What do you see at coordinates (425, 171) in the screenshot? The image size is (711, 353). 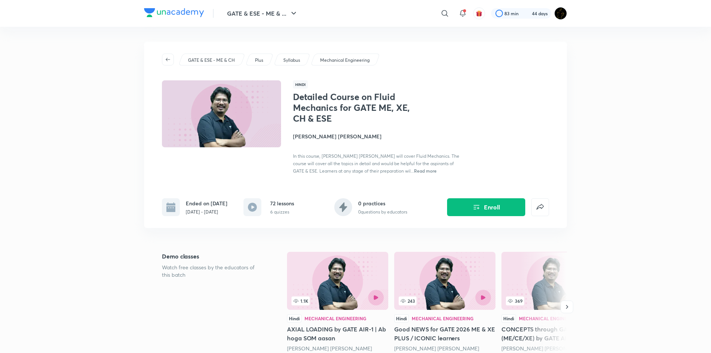 I see `span: Read more` at bounding box center [425, 171].